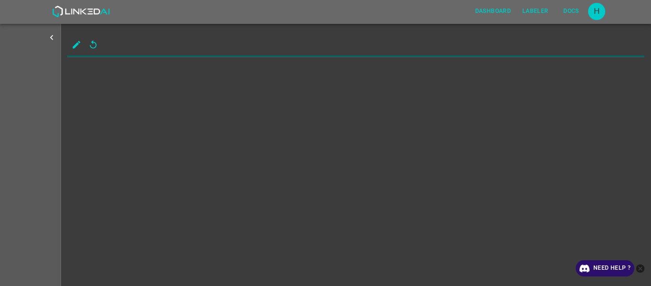  Describe the element at coordinates (605, 268) in the screenshot. I see `a: Need Help ?` at that location.